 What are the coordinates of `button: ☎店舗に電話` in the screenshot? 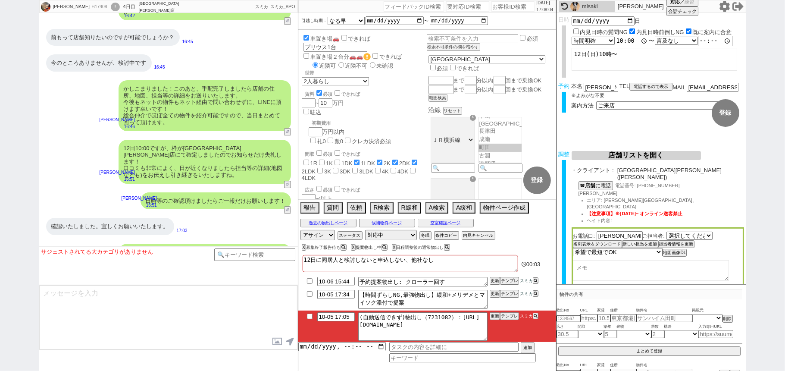 It's located at (596, 185).